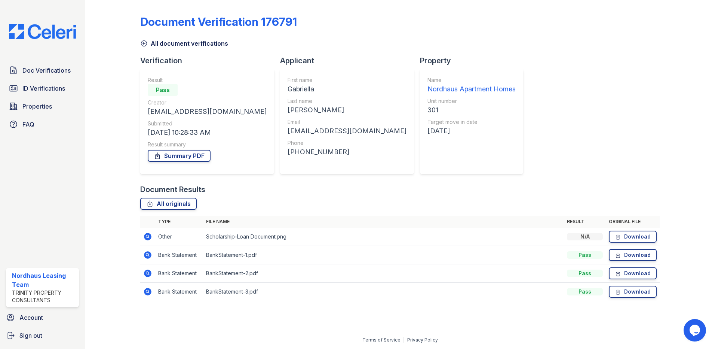 This screenshot has width=715, height=349. I want to click on a: Account, so click(42, 317).